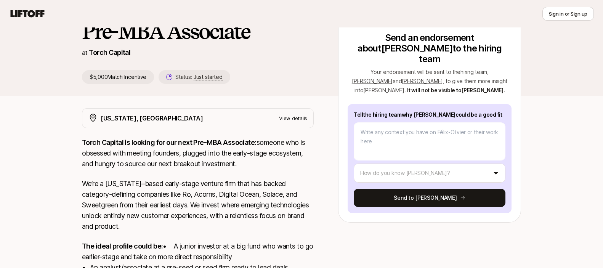 The image size is (603, 268). I want to click on p: Status:, so click(199, 77).